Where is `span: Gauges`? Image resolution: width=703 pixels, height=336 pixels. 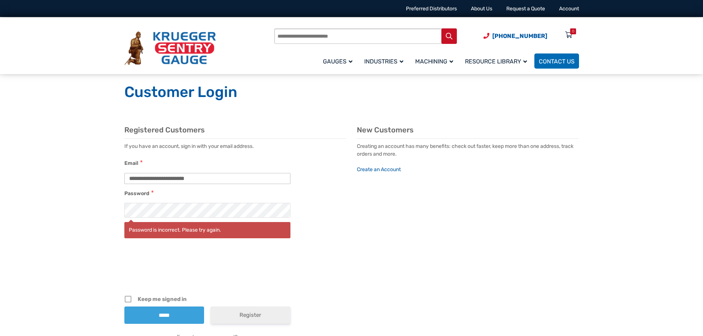
span: Gauges is located at coordinates (337, 61).